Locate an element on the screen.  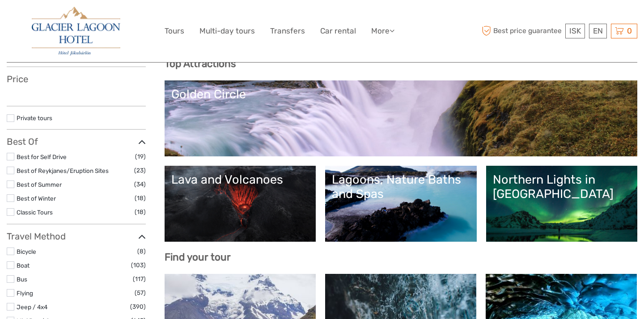
a: Best of Summer is located at coordinates (39, 184).